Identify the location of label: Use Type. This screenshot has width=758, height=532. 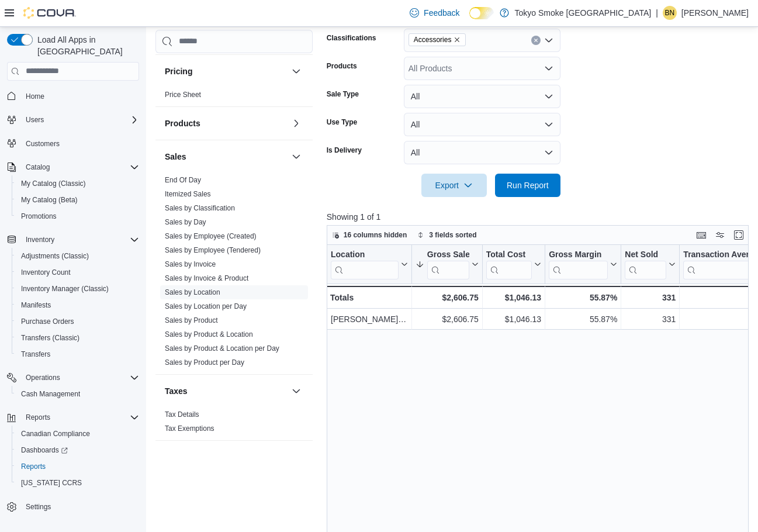
(342, 122).